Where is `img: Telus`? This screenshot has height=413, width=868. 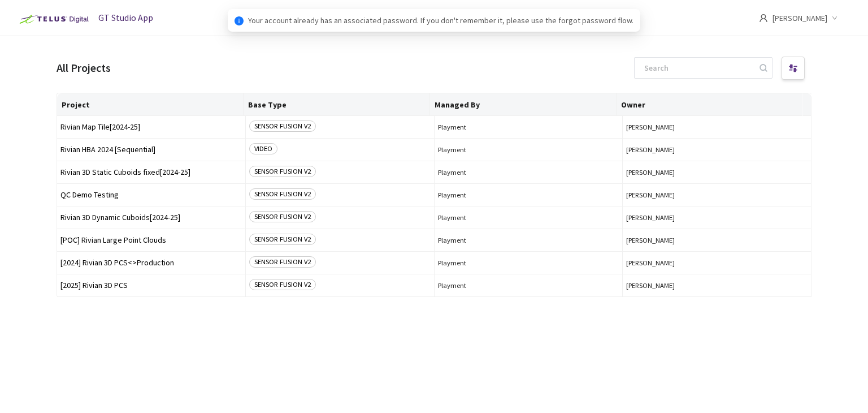
img: Telus is located at coordinates (52, 19).